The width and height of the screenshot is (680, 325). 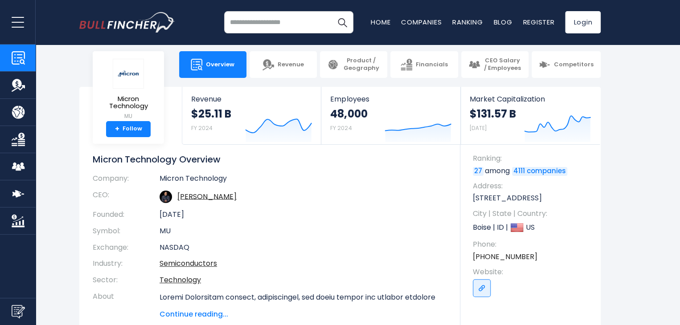 I want to click on p: among, so click(x=532, y=171).